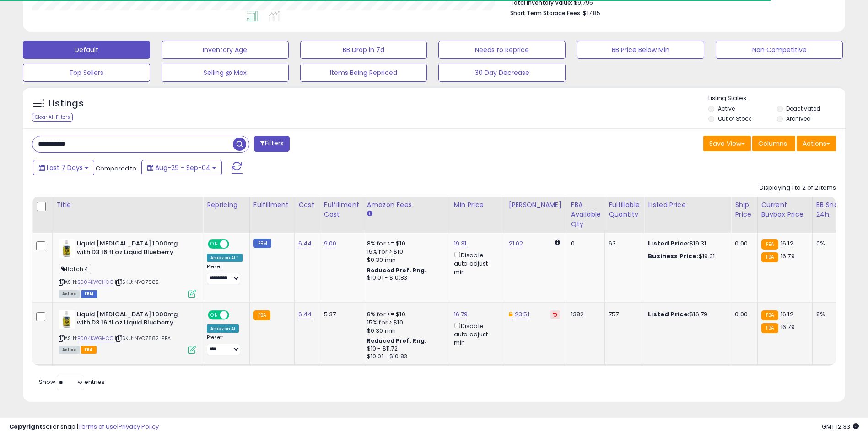 The height and width of the screenshot is (436, 868). I want to click on div: Disable auto adjust min, so click(476, 335).